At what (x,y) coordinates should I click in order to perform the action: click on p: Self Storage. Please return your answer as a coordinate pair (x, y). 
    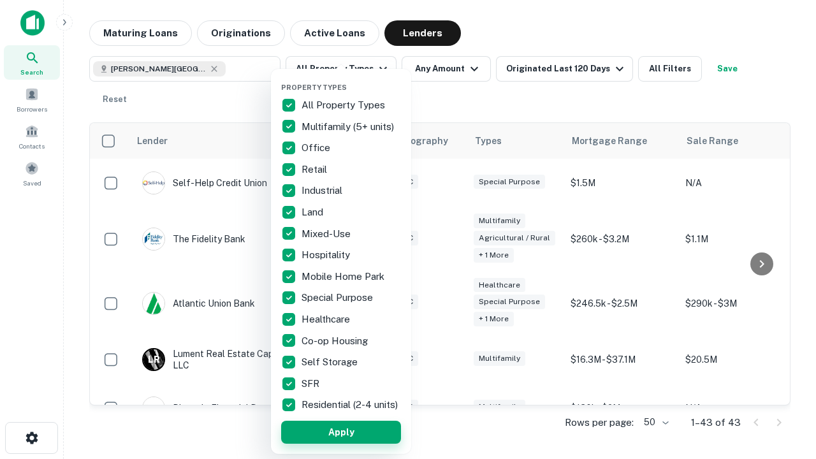
    Looking at the image, I should click on (331, 362).